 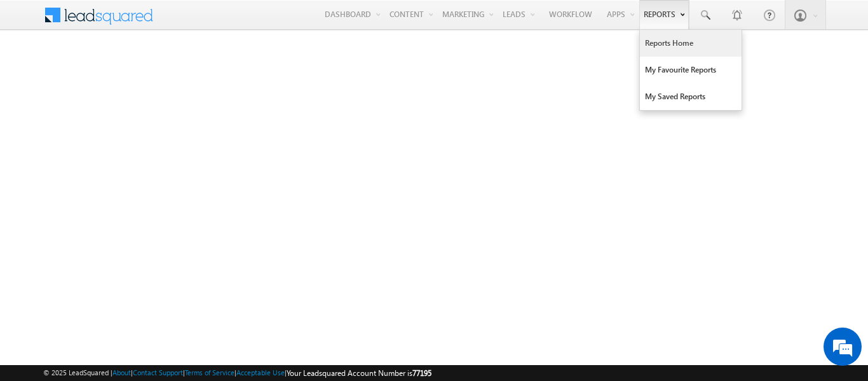 I want to click on div: Leave a message, so click(x=140, y=75).